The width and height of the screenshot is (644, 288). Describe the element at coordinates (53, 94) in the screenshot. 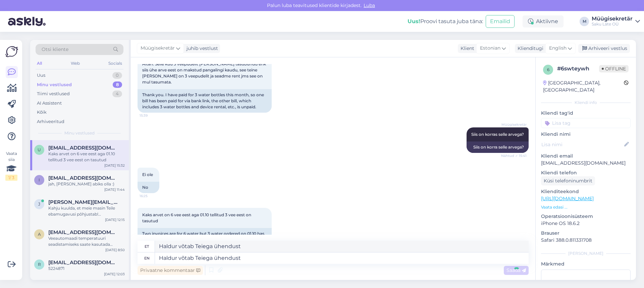

I see `div: Tiimi vestlused` at that location.